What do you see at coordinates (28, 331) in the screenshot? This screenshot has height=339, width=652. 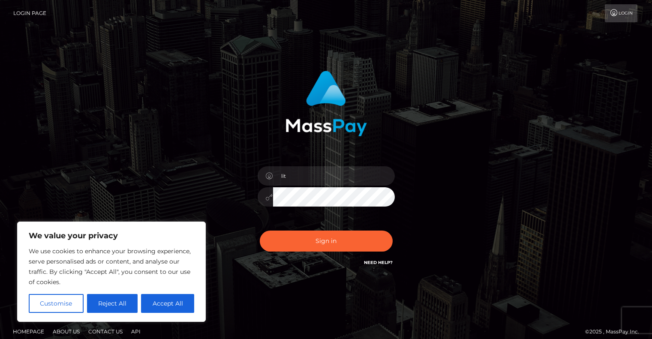 I see `a: Homepage` at bounding box center [28, 331].